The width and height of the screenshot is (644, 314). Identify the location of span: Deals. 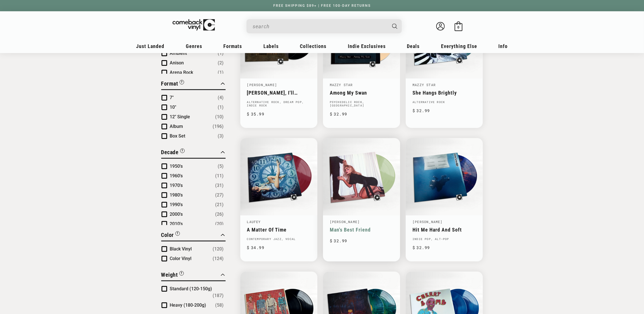
(413, 46).